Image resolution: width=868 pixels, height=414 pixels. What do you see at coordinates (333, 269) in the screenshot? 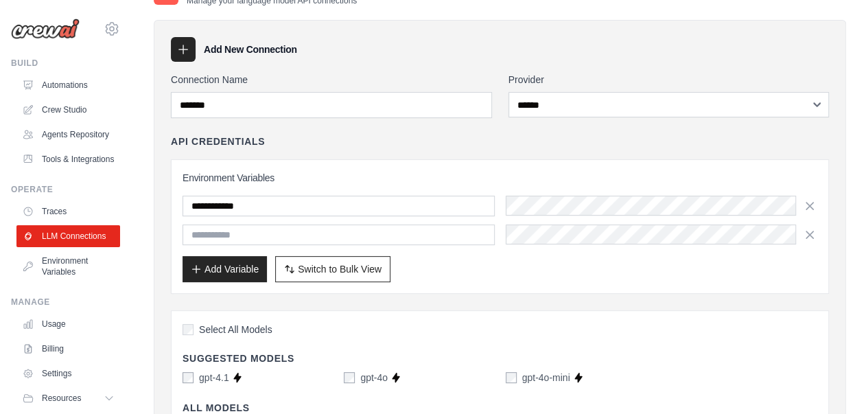
I see `button: Switch to Bulk View` at bounding box center [333, 269].